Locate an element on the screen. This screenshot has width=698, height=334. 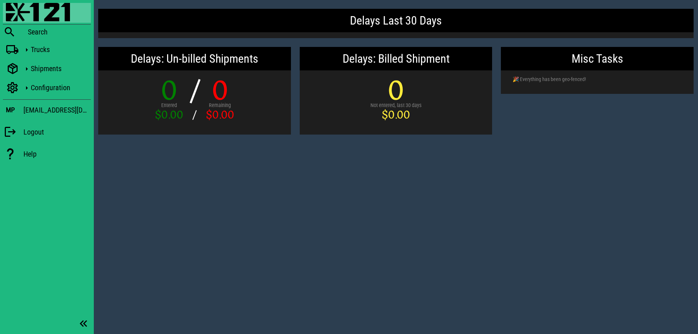
div: Search is located at coordinates (59, 32).